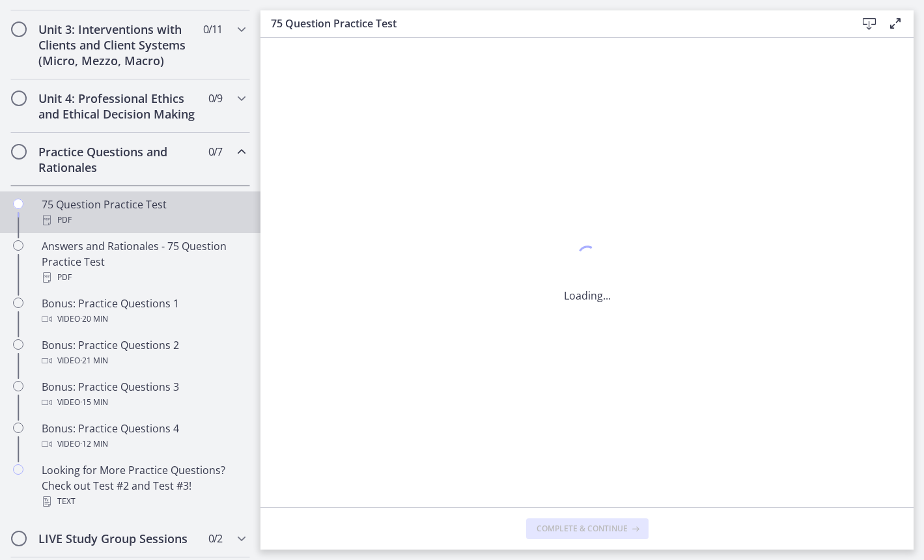 The height and width of the screenshot is (560, 924). I want to click on div: Looking for More Practice Questions? Check out Test #2 and Test #3!, so click(143, 486).